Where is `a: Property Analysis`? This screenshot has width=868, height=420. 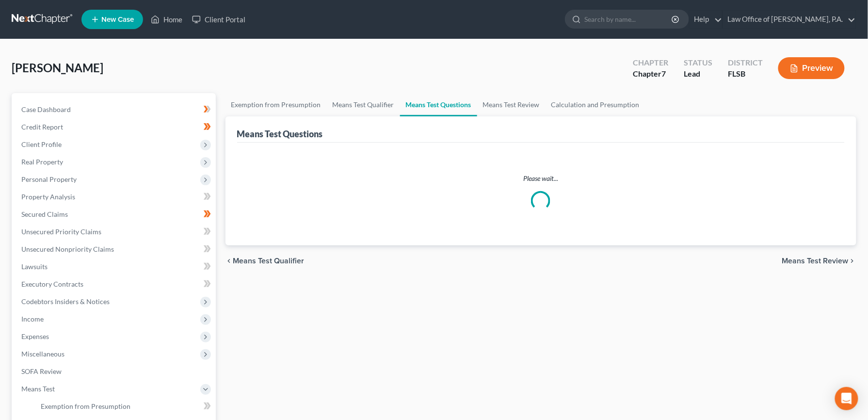
a: Property Analysis is located at coordinates (114, 197).